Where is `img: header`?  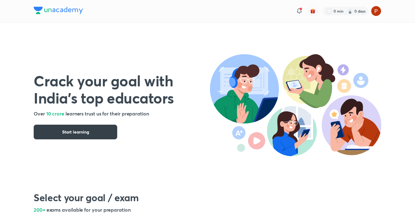 img: header is located at coordinates (296, 105).